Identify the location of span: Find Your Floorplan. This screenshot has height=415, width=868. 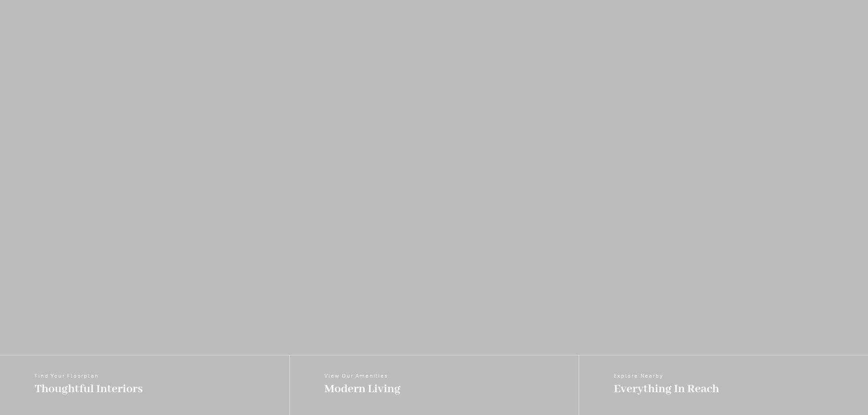
(88, 376).